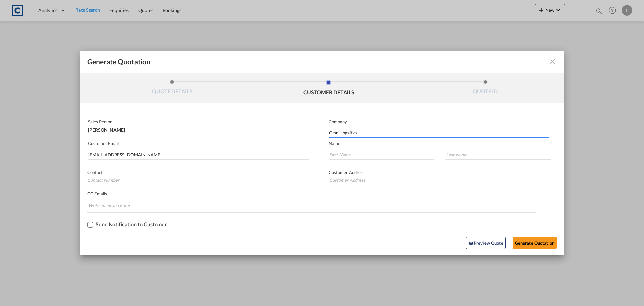 Image resolution: width=644 pixels, height=306 pixels. What do you see at coordinates (198, 172) in the screenshot?
I see `p: Contact` at bounding box center [198, 172].